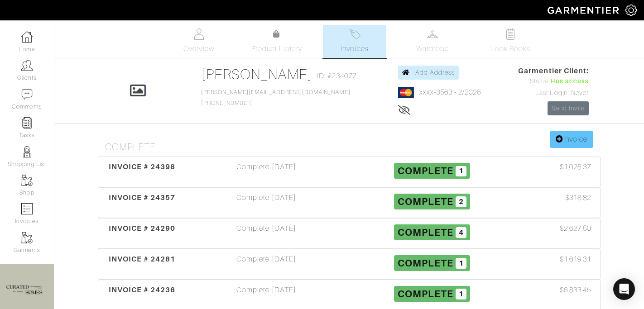 This screenshot has width=644, height=309. Describe the element at coordinates (142, 197) in the screenshot. I see `span: INVOICE # 24357` at that location.